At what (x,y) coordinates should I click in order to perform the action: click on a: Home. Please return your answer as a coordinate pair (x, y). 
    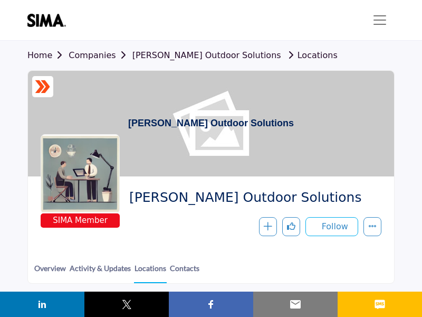
    Looking at the image, I should click on (48, 55).